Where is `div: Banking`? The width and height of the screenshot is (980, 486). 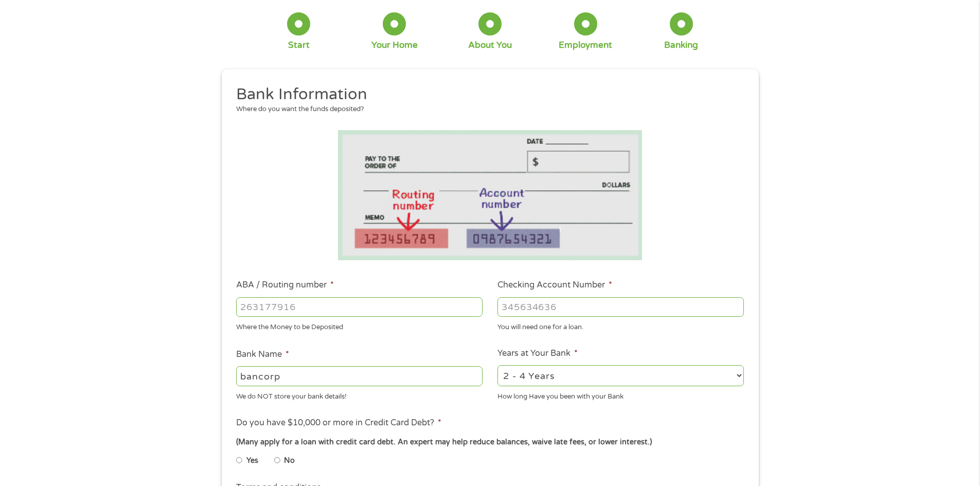 div: Banking is located at coordinates (681, 45).